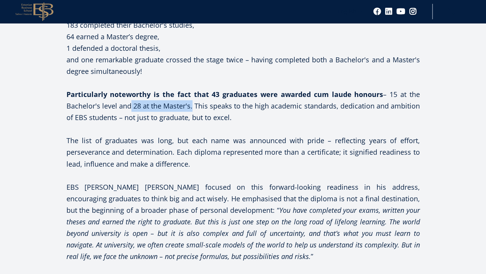 The image size is (486, 274). Describe the element at coordinates (243, 152) in the screenshot. I see `p: The list of graduates was long, but each name was announced with pride – reflecting years of effo...` at that location.